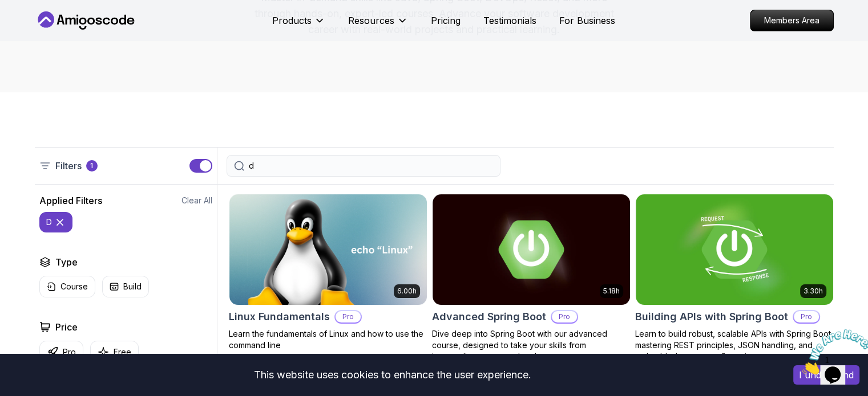  I want to click on button: Accept cookies, so click(826, 375).